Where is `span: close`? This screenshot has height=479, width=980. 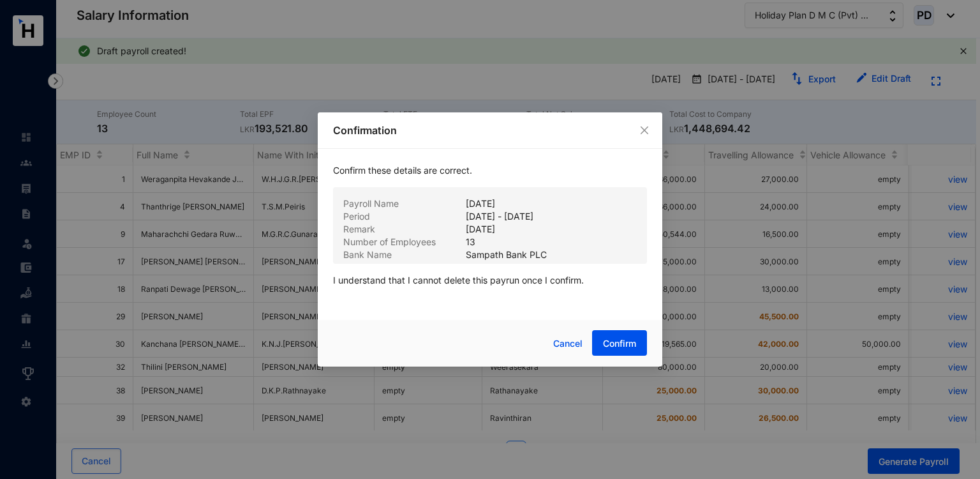
span: close is located at coordinates (645, 131).